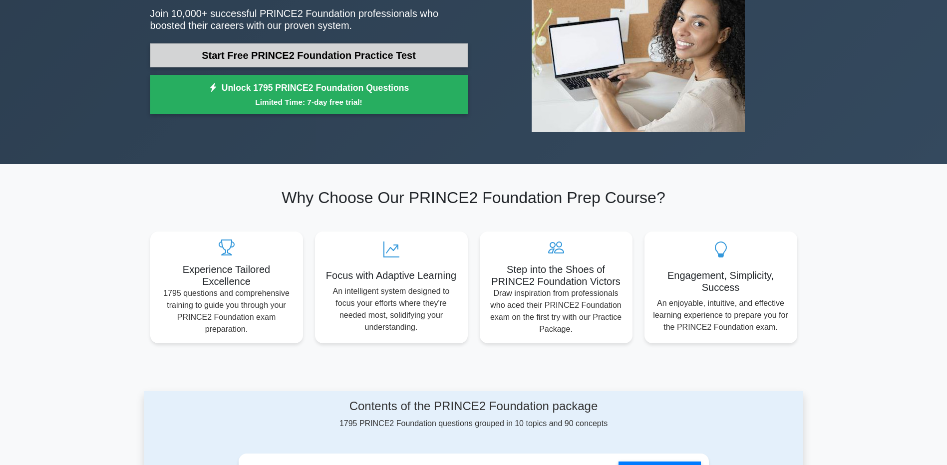  What do you see at coordinates (556, 311) in the screenshot?
I see `p: Draw inspiration from professionals who aced their PRINCE2 Foundation exam on the first try with ...` at bounding box center [556, 311].